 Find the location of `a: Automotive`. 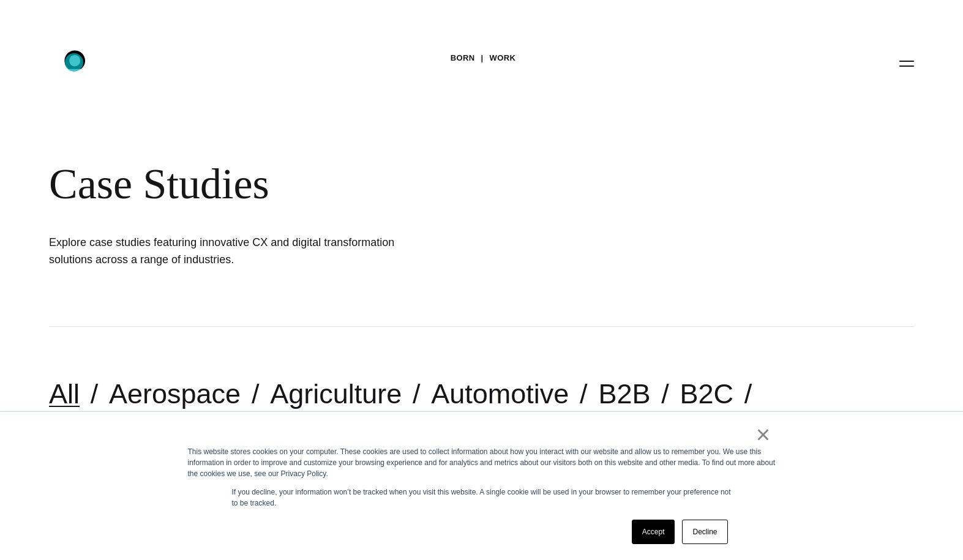

a: Automotive is located at coordinates (500, 394).